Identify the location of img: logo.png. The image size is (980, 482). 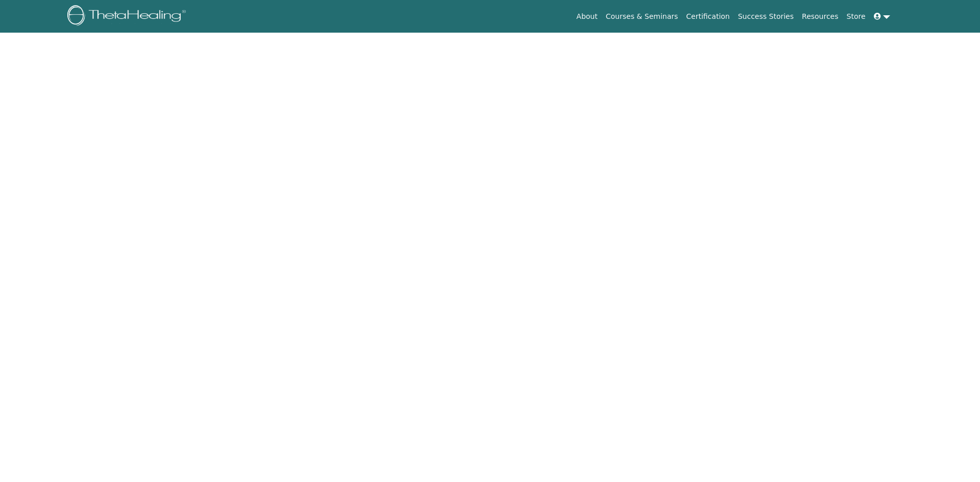
(128, 17).